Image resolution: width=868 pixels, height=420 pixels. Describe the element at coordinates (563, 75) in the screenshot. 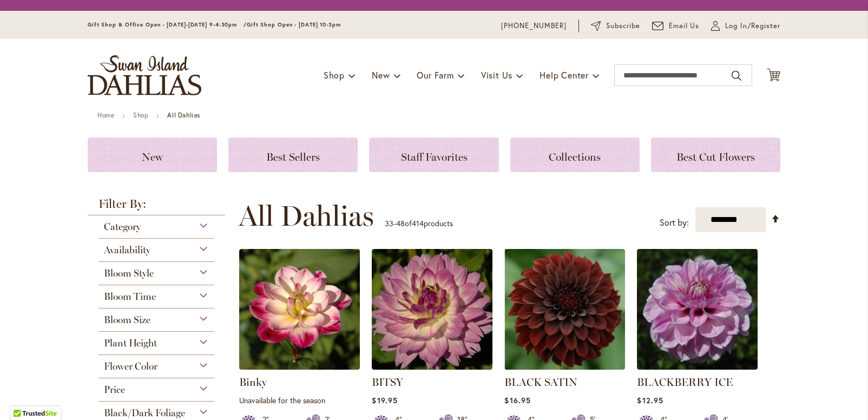

I see `span: Help Center` at that location.